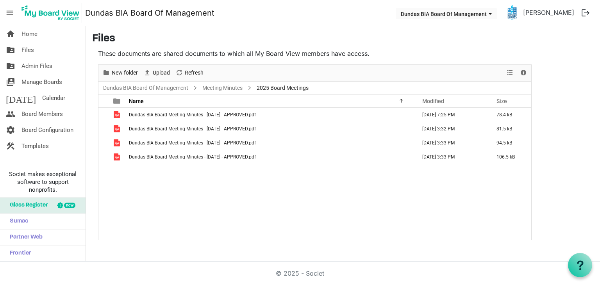 The width and height of the screenshot is (600, 285). Describe the element at coordinates (37, 66) in the screenshot. I see `span: Admin Files` at that location.